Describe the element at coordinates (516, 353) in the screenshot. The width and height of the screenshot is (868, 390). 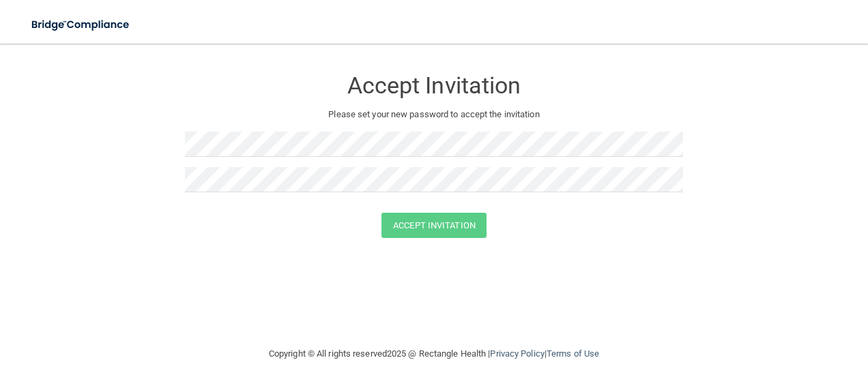
I see `a: Privacy Policy` at that location.